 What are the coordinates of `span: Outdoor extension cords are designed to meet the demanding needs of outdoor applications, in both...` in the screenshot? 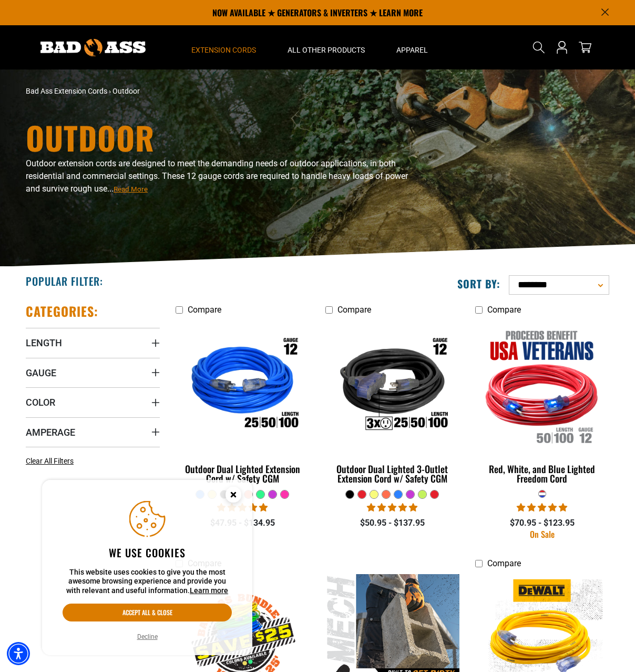 It's located at (217, 176).